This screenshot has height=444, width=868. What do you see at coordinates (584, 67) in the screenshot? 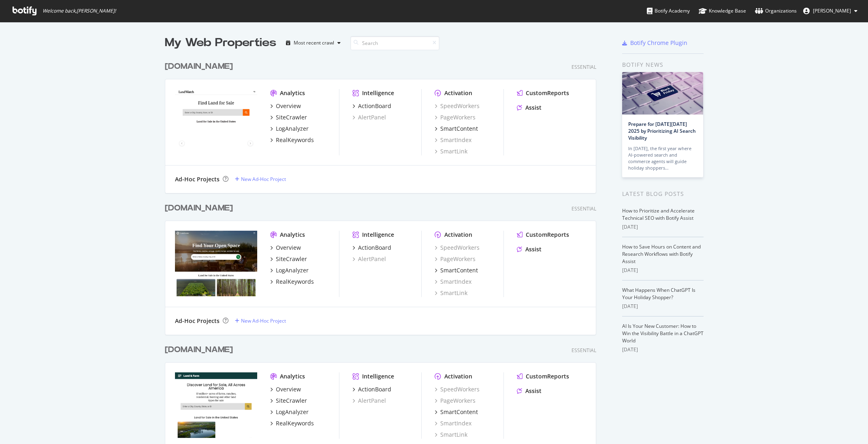
I see `div: Essential` at bounding box center [584, 67].